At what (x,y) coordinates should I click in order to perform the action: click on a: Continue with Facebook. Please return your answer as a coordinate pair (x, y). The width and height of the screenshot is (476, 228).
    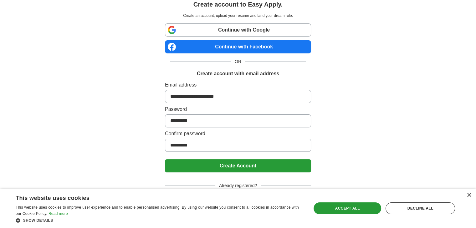
    Looking at the image, I should click on (238, 47).